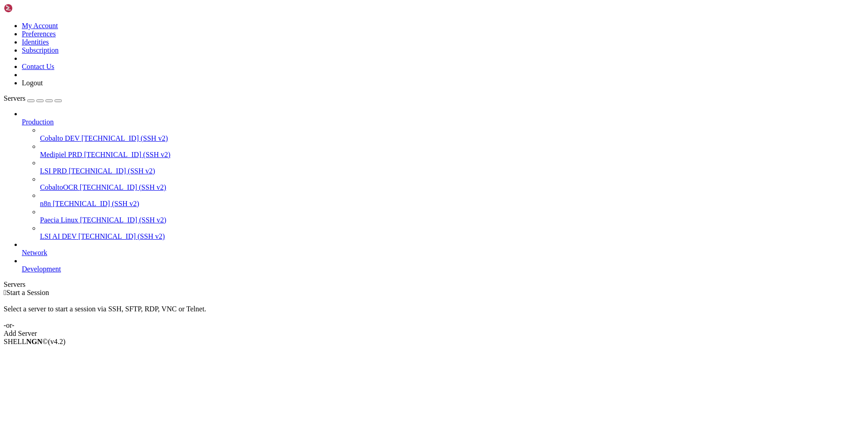 The width and height of the screenshot is (865, 428). What do you see at coordinates (432, 313) in the screenshot?
I see `div: Select a server to start a session via SSH, SFTP, RDP, VNC or Telnet. -or-` at bounding box center [432, 313].